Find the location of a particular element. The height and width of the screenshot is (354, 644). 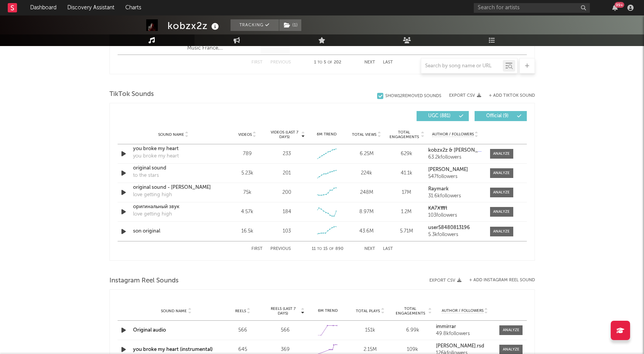

div: 75k is located at coordinates (247, 193).